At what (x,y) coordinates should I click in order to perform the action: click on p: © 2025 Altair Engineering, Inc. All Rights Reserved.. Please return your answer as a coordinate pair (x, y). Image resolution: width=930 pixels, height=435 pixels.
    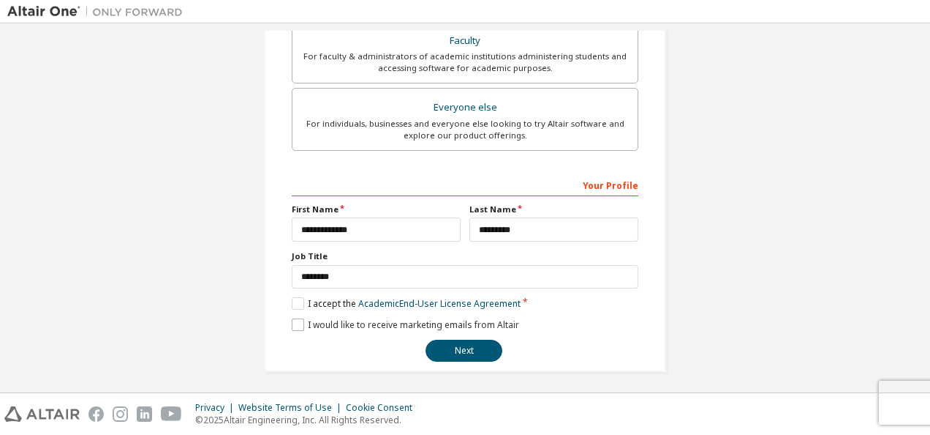
    Looking at the image, I should click on (308, 419).